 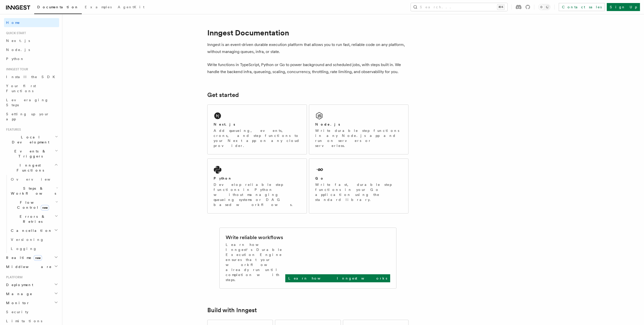 I want to click on a: Next.js, so click(x=31, y=41).